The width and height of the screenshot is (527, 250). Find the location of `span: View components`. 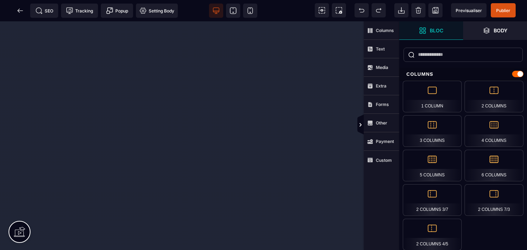

span: View components is located at coordinates (322, 10).